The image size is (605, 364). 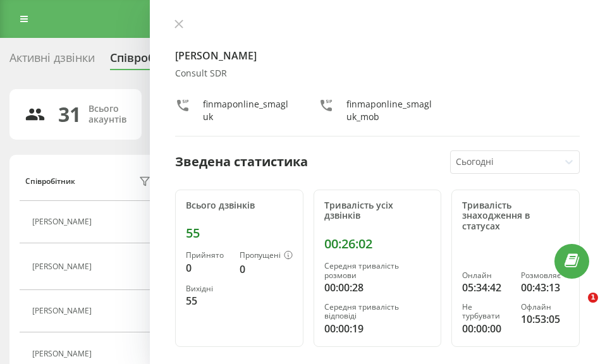 I want to click on div: Вихідні, so click(x=207, y=289).